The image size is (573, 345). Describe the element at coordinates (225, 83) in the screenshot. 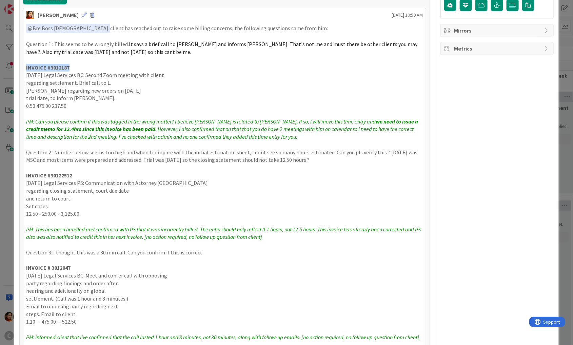

I see `p: regarding settlement. Brief call to L.` at that location.